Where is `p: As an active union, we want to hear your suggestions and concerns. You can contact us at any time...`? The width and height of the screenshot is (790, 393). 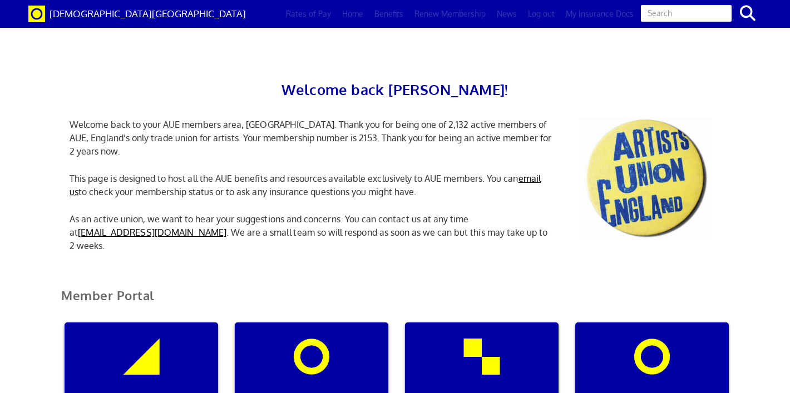 p: As an active union, we want to hear your suggestions and concerns. You can contact us at any time... is located at coordinates (311, 232).